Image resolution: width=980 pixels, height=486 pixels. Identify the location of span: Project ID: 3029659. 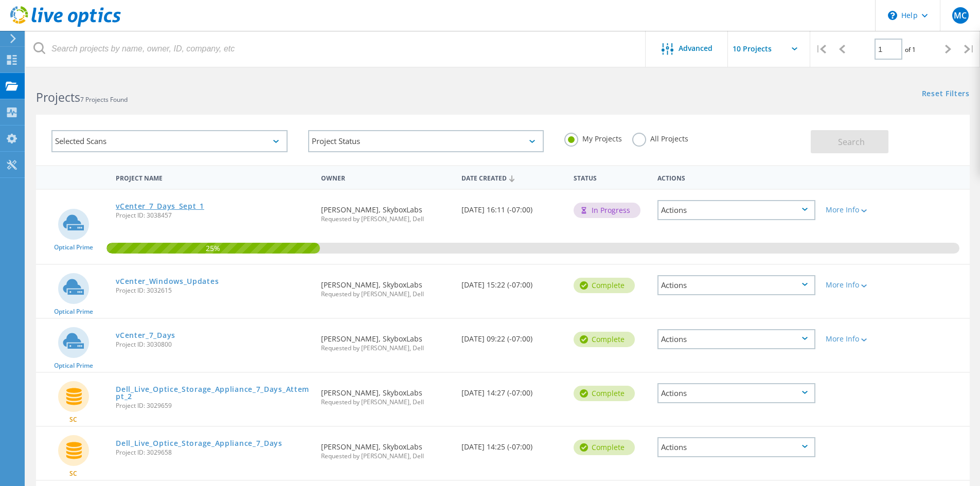
(213, 406).